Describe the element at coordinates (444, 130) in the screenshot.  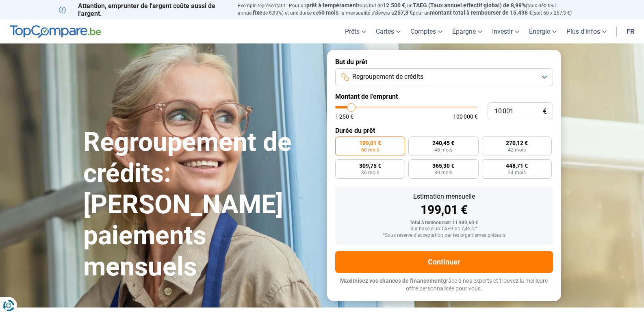
I see `label: Durée du prêt` at that location.